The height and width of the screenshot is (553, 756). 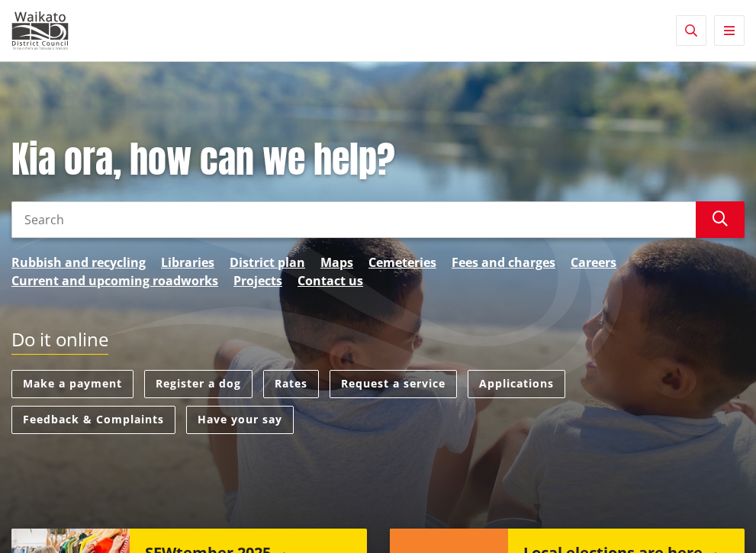 I want to click on a: Projects, so click(x=257, y=281).